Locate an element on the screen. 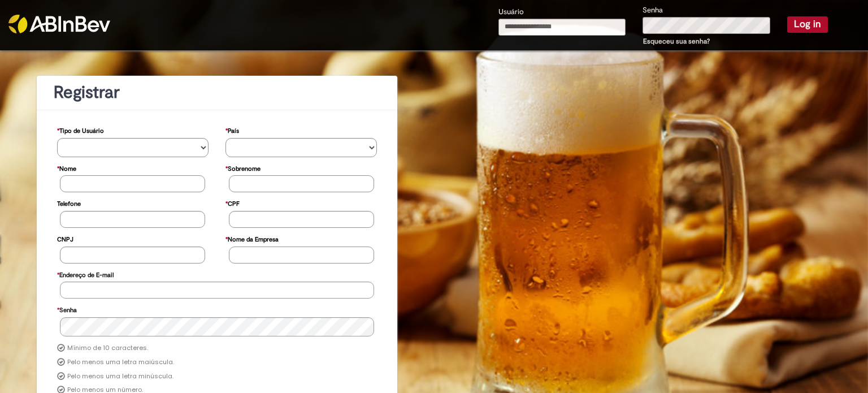 The height and width of the screenshot is (393, 868). label: Nome da Empresa is located at coordinates (252, 238).